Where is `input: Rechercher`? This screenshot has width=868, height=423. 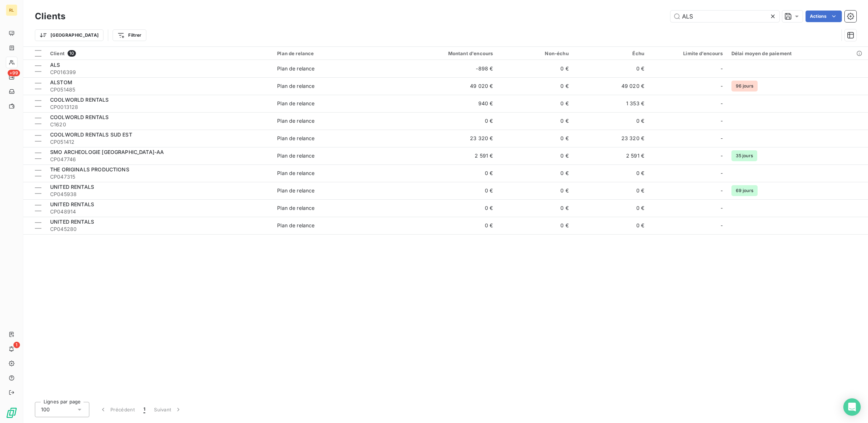 input: Rechercher is located at coordinates (725, 16).